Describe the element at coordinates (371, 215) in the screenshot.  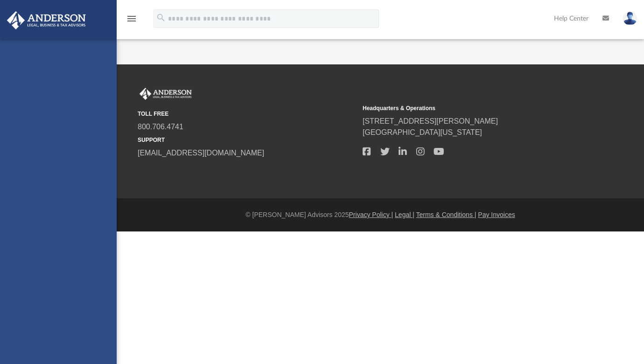
I see `a: Privacy Policy |` at that location.